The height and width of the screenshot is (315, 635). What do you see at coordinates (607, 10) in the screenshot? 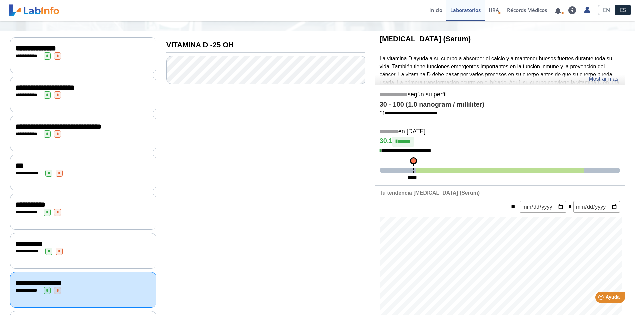
I see `a: EN` at bounding box center [607, 10].